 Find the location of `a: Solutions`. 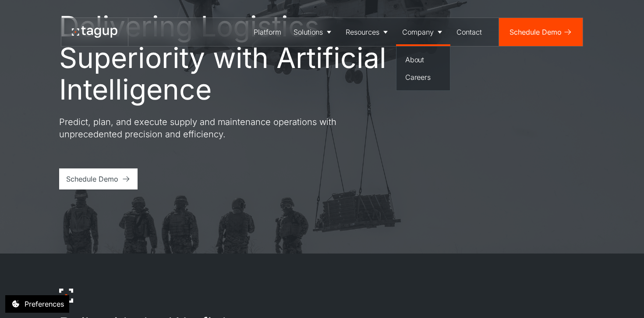

a: Solutions is located at coordinates (313, 32).